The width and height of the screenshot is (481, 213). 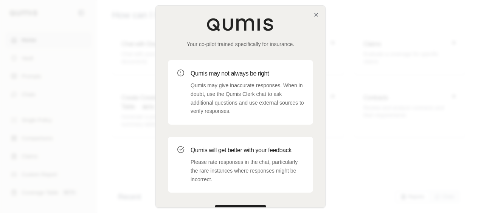 What do you see at coordinates (247, 98) in the screenshot?
I see `p: Qumis may give inaccurate responses. When in doubt, use the Qumis Clerk chat to ask additional qu...` at bounding box center [247, 98].